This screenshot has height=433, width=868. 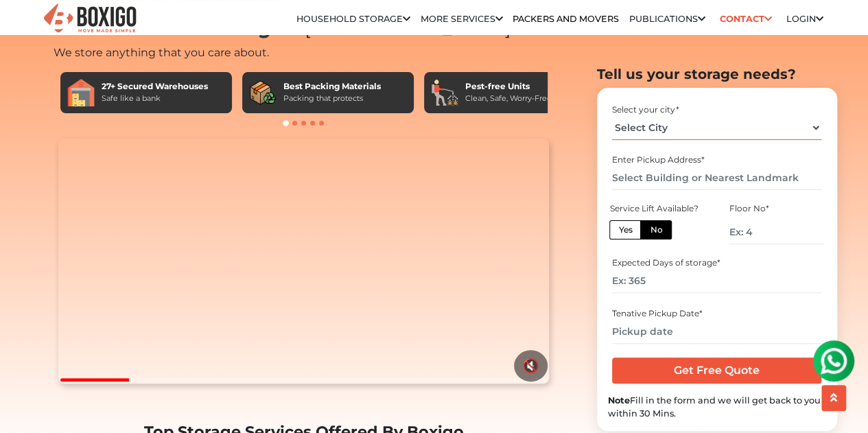 I want to click on label: No, so click(x=655, y=230).